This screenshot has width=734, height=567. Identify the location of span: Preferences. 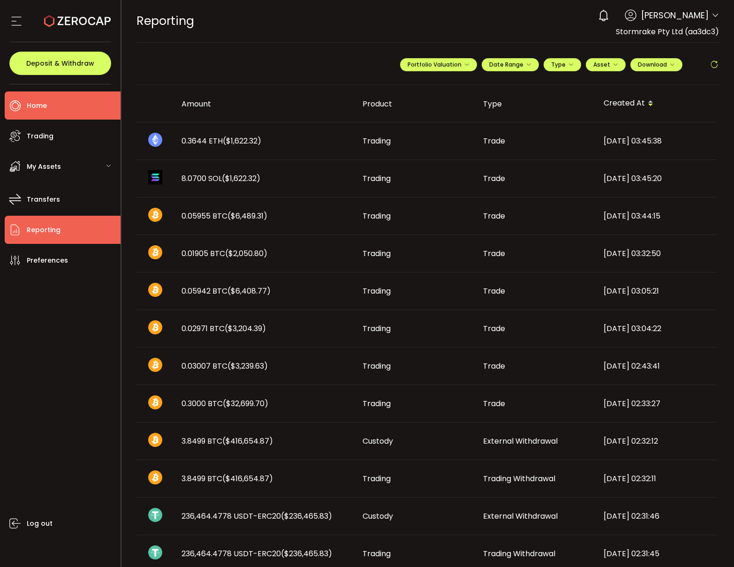
(47, 260).